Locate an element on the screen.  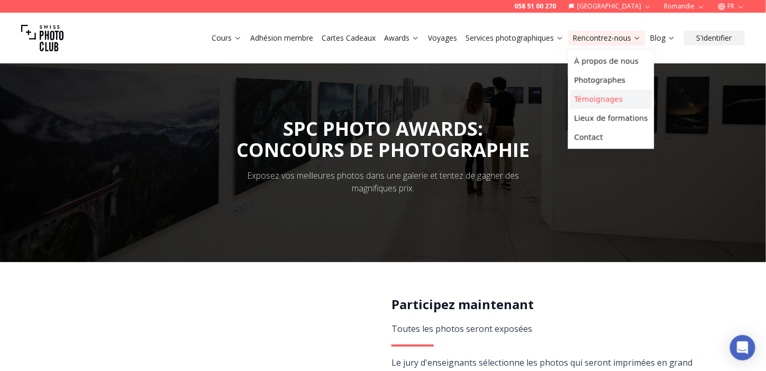
a: Adhésion membre is located at coordinates (281, 38).